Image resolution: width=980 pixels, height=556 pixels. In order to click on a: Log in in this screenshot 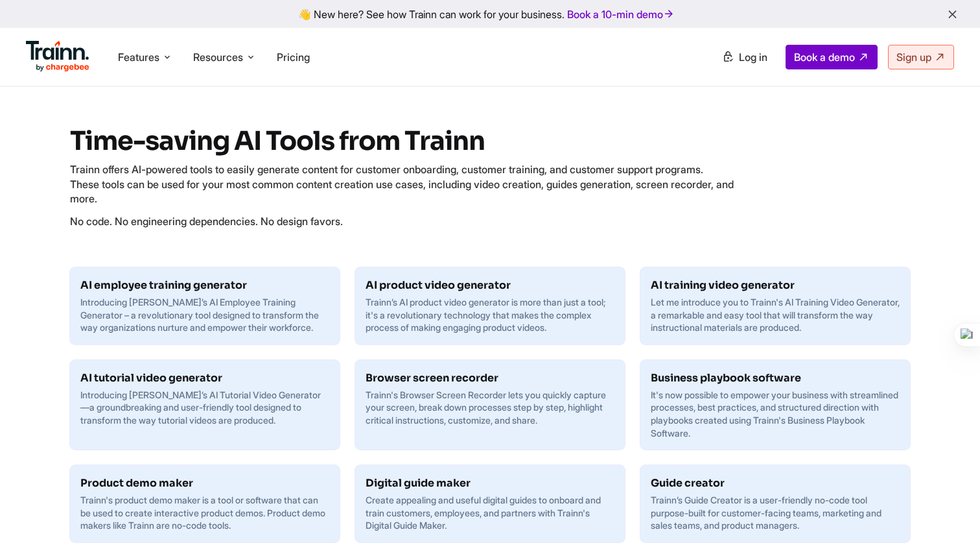, I will do `click(745, 57)`.